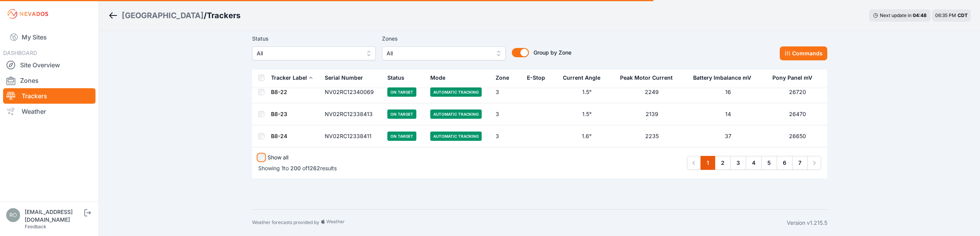 The width and height of the screenshot is (980, 236). What do you see at coordinates (946, 15) in the screenshot?
I see `span: 06:35 PM` at bounding box center [946, 15].